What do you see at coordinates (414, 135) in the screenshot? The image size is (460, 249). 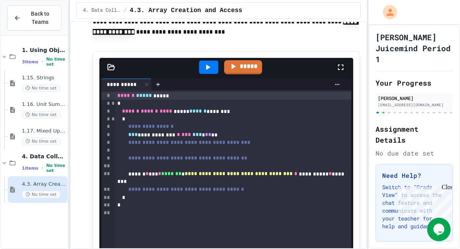 I see `h2: Assignment Details` at bounding box center [414, 135].